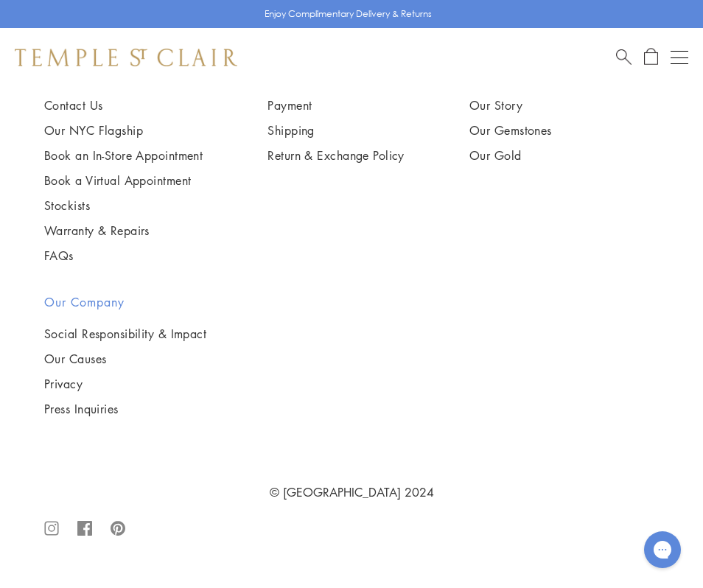  What do you see at coordinates (124, 105) in the screenshot?
I see `a: Contact Us` at bounding box center [124, 105].